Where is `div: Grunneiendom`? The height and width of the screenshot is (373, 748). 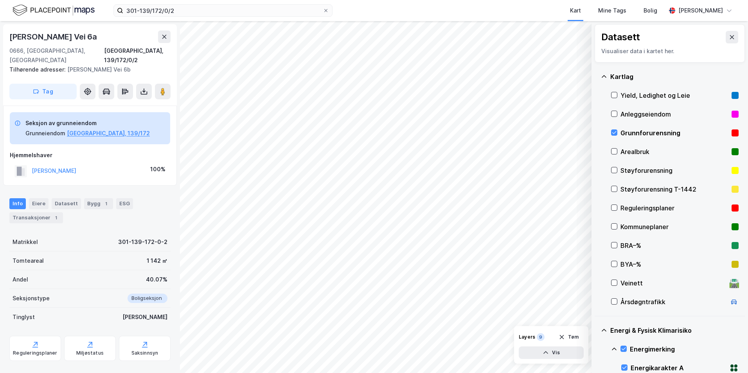
div: Grunneiendom is located at coordinates (45, 133).